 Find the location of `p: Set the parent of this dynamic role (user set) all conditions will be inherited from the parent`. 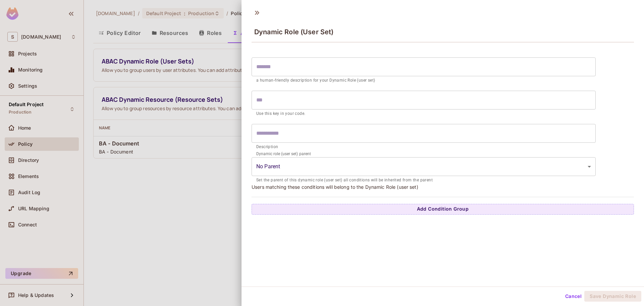

p: Set the parent of this dynamic role (user set) all conditions will be inherited from the parent is located at coordinates (424, 181).